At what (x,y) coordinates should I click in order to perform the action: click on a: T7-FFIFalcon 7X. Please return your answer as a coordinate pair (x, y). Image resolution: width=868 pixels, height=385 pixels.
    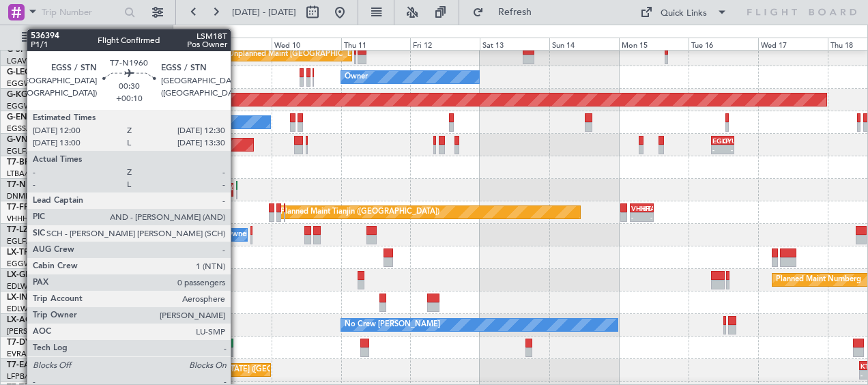
    Looking at the image, I should click on (38, 208).